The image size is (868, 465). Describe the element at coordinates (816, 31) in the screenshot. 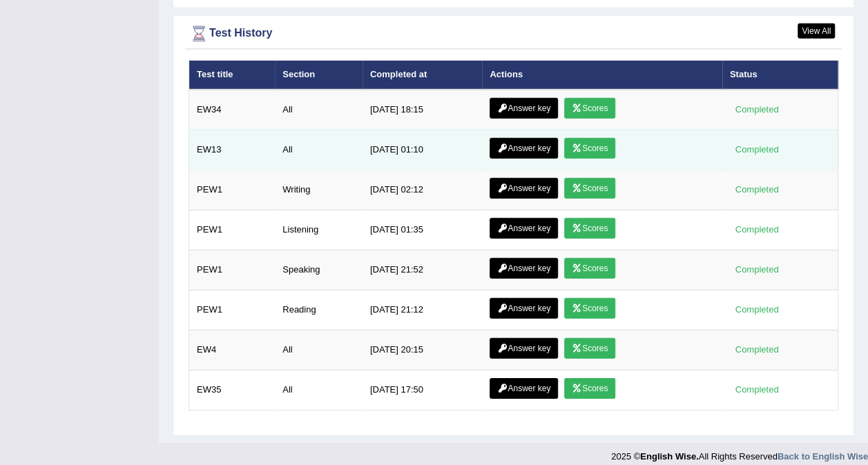

I see `a: View All` at that location.